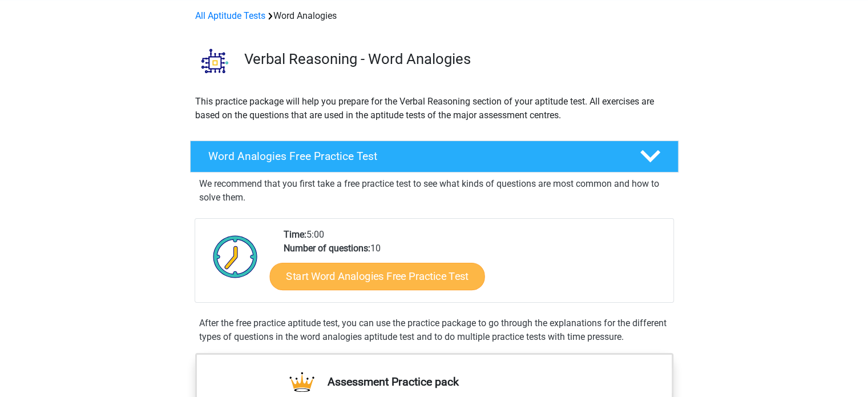 This screenshot has height=397, width=868. Describe the element at coordinates (377, 276) in the screenshot. I see `a: Start Word Analogies Free Practice Test` at that location.